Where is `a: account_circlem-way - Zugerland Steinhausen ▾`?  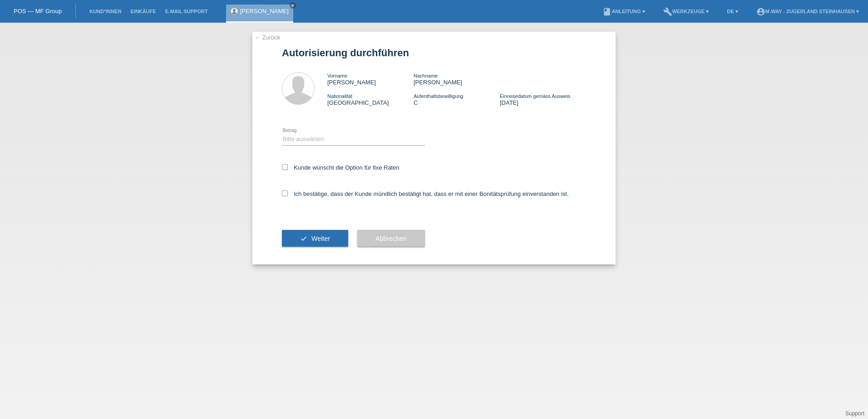
a: account_circlem-way - Zugerland Steinhausen ▾ is located at coordinates (808, 11).